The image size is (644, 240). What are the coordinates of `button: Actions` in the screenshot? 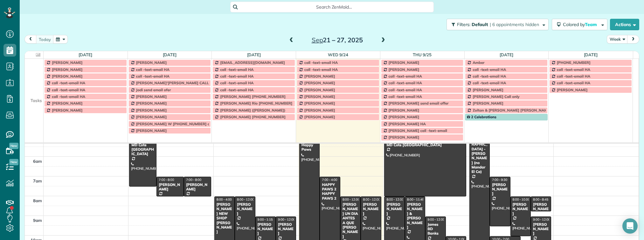 It's located at (625, 24).